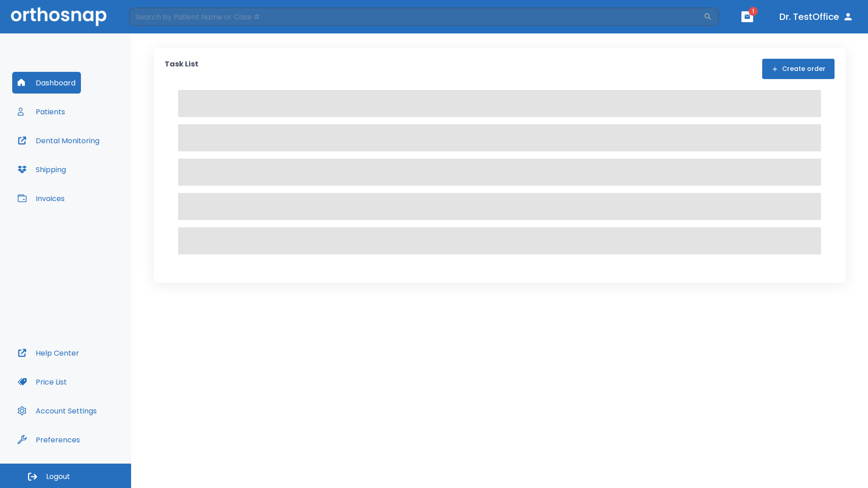 This screenshot has width=868, height=488. Describe the element at coordinates (58, 141) in the screenshot. I see `button: Dental Monitoring` at that location.